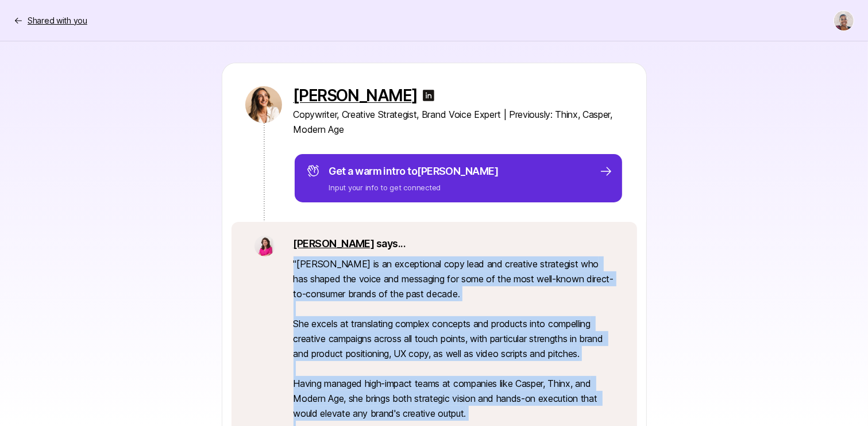 The width and height of the screenshot is (868, 426). Describe the element at coordinates (844, 21) in the screenshot. I see `img: Janelle Bradley` at that location.